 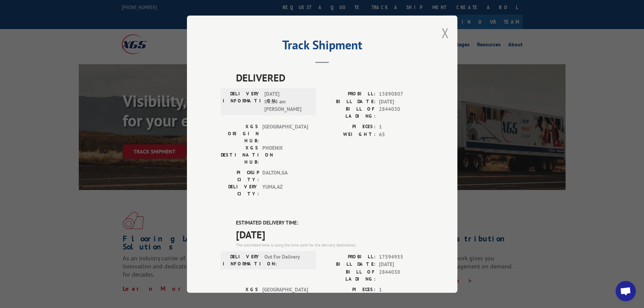 I want to click on label: PICKUP CITY:, so click(x=240, y=176).